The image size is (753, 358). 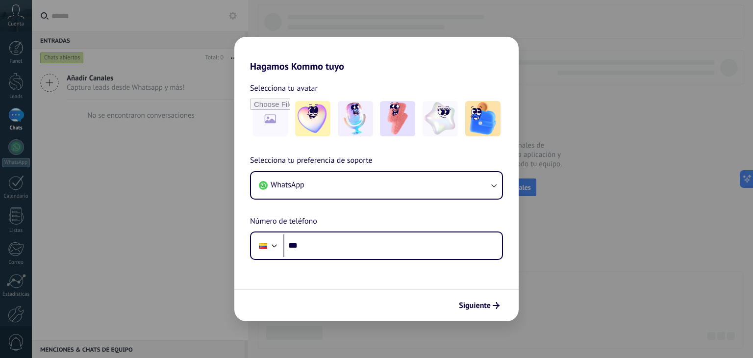 What do you see at coordinates (377, 185) in the screenshot?
I see `button: WhatsApp` at bounding box center [377, 185].